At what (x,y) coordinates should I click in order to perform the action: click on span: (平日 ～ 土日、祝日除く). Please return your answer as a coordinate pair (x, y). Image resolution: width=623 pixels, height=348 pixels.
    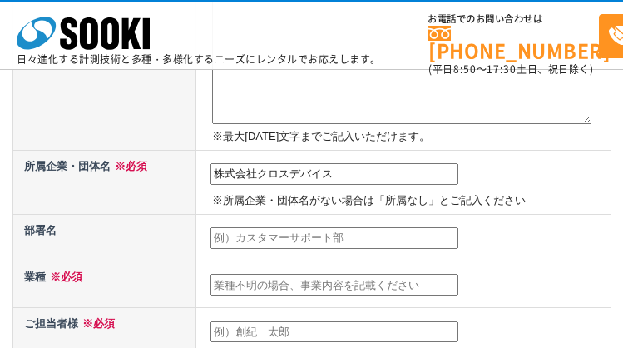
    Looking at the image, I should click on (511, 69).